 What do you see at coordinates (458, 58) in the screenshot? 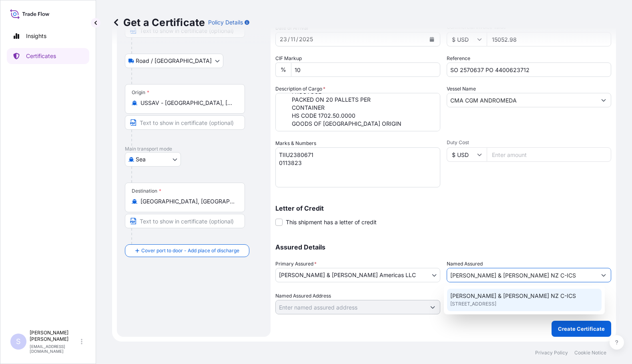
I see `label: Reference` at bounding box center [458, 58].